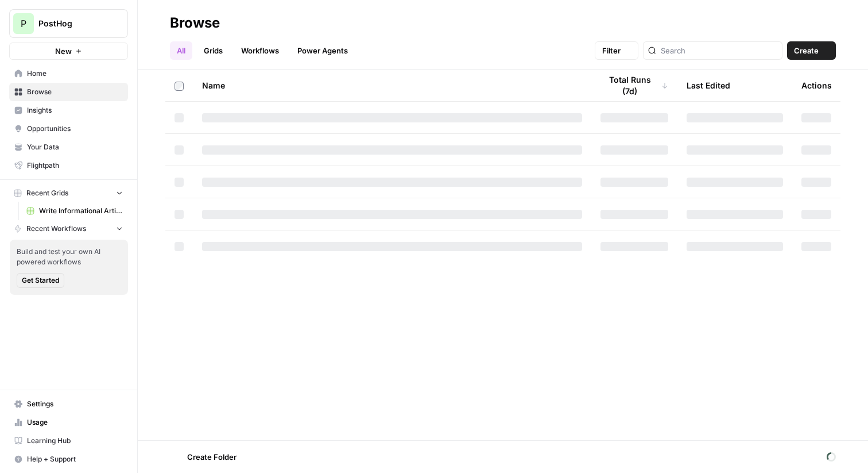 This screenshot has width=868, height=473. What do you see at coordinates (69, 404) in the screenshot?
I see `a: Settings` at bounding box center [69, 404].